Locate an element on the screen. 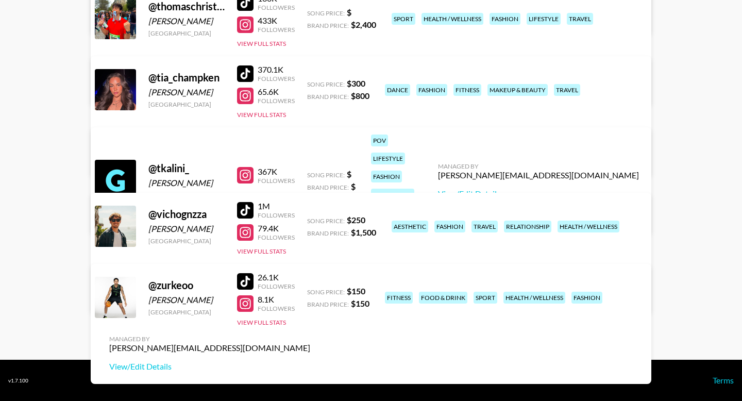  a: Terms is located at coordinates (723, 380).